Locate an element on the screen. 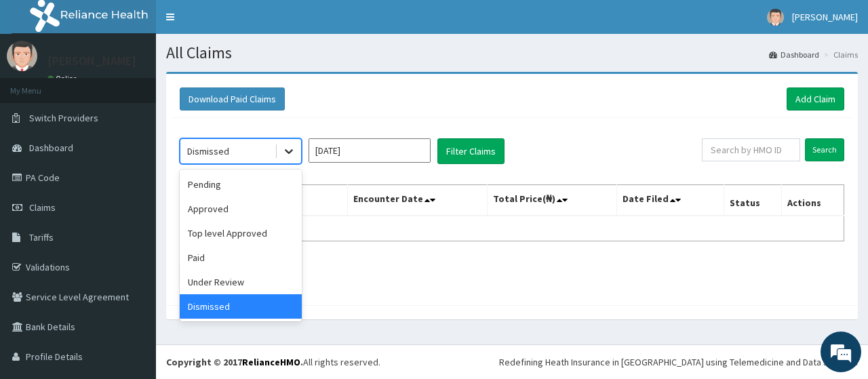 The width and height of the screenshot is (868, 379). a: RelianceHMO is located at coordinates (271, 363).